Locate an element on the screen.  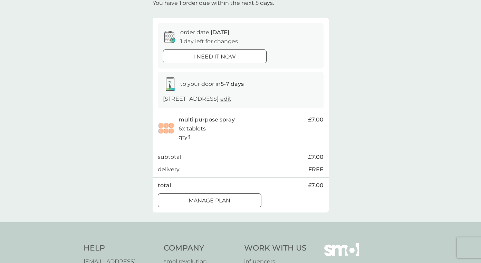
button: i need it now is located at coordinates (215, 56).